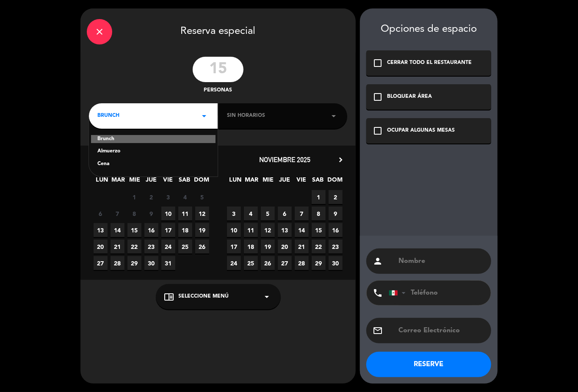  I want to click on span: Sin horarios, so click(246, 116).